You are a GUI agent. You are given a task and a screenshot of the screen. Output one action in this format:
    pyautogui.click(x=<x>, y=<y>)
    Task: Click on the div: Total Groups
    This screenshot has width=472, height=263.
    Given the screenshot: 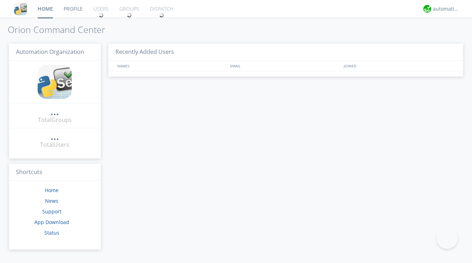 What is the action you would take?
    pyautogui.click(x=55, y=120)
    